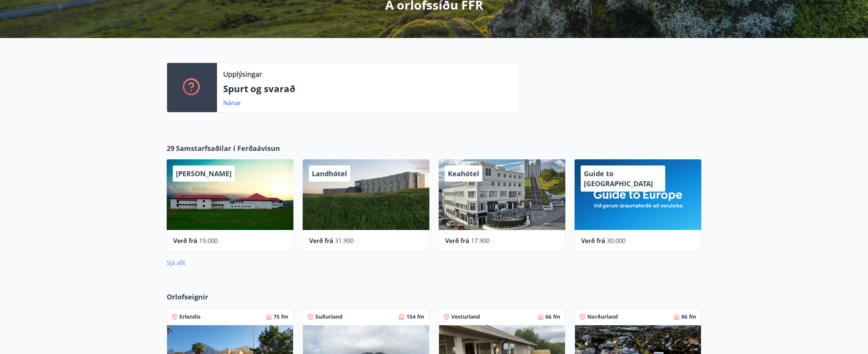 This screenshot has width=868, height=354. What do you see at coordinates (415, 317) in the screenshot?
I see `span: 154 fm` at bounding box center [415, 317].